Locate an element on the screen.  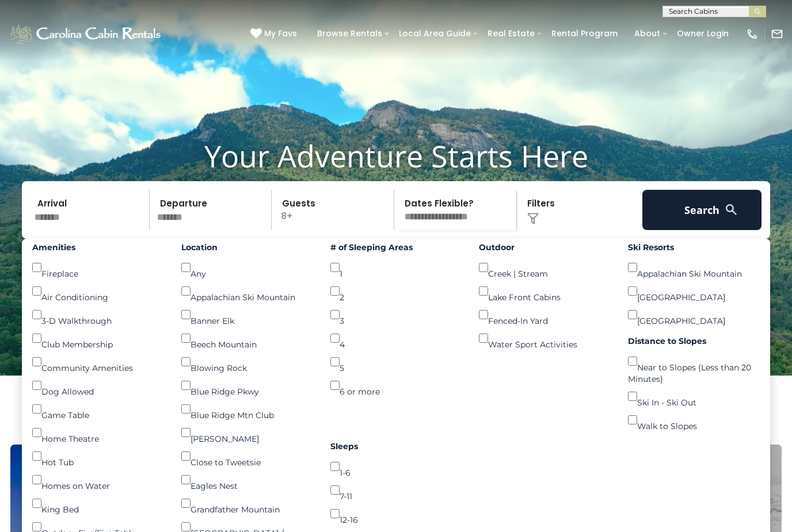
div: 12-16 is located at coordinates (396, 514).